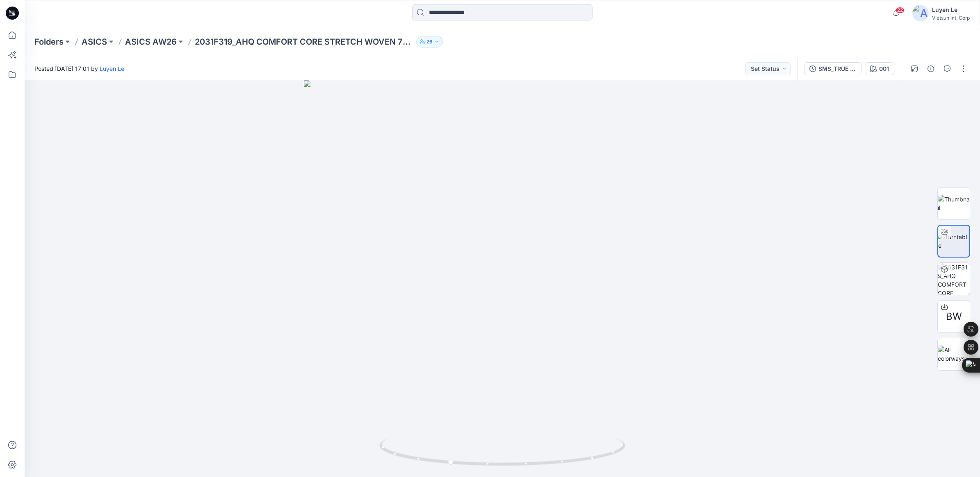 The width and height of the screenshot is (980, 477). Describe the element at coordinates (94, 41) in the screenshot. I see `a: ASICS` at that location.